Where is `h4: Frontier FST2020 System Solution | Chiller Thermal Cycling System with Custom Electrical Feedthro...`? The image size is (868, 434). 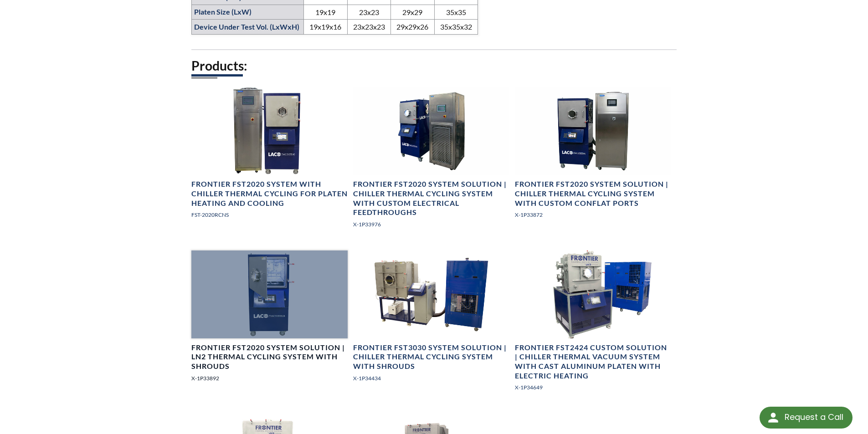 h4: Frontier FST2020 System Solution | Chiller Thermal Cycling System with Custom Electrical Feedthro... is located at coordinates (431, 198).